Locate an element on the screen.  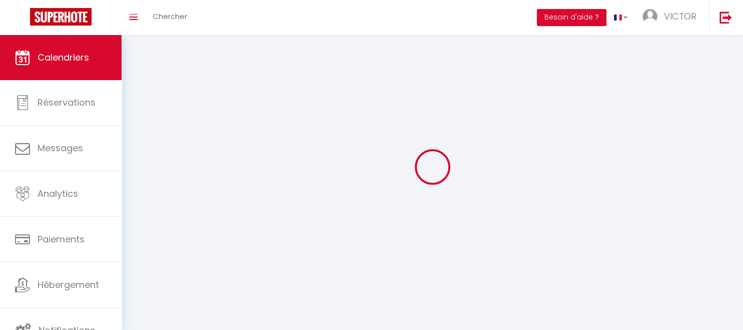
span: Hébergement is located at coordinates (68, 284).